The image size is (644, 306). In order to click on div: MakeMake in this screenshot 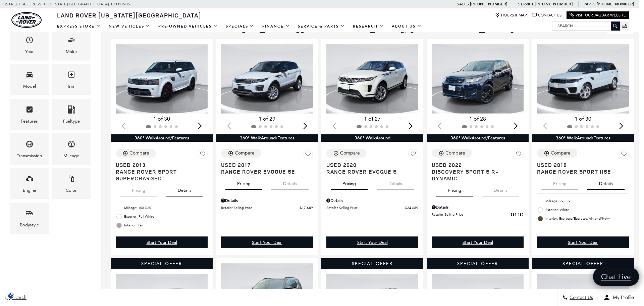, I will do `click(71, 44)`.